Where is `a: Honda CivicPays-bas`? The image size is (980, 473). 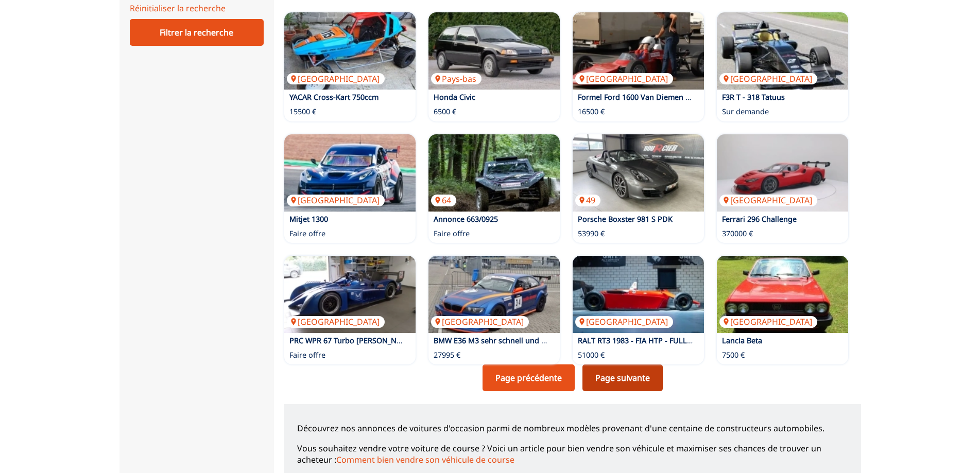
a: Honda CivicPays-bas is located at coordinates (494, 51).